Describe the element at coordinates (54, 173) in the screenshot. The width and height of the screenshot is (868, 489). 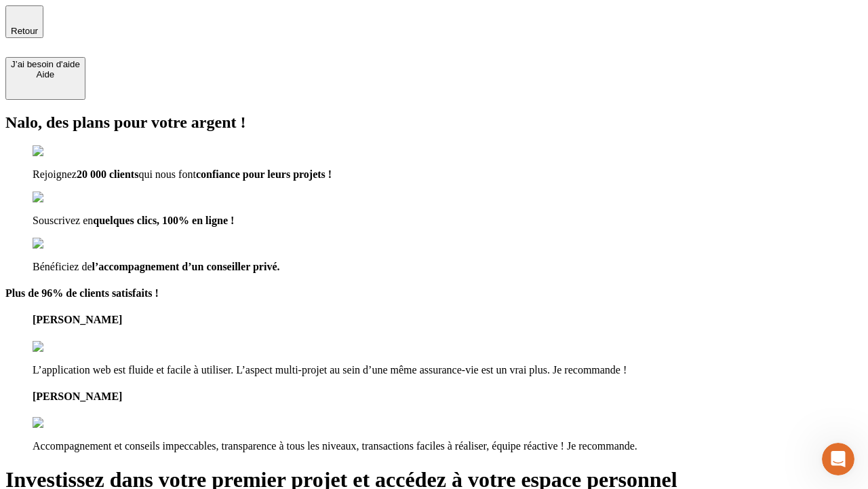
I see `span: Rejoignez` at that location.